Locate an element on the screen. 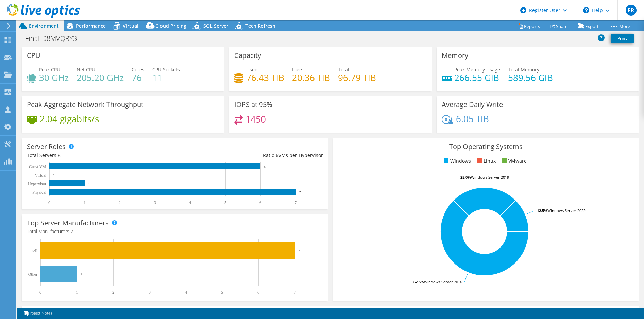  h4: 266.55 GiB is located at coordinates (477, 78).